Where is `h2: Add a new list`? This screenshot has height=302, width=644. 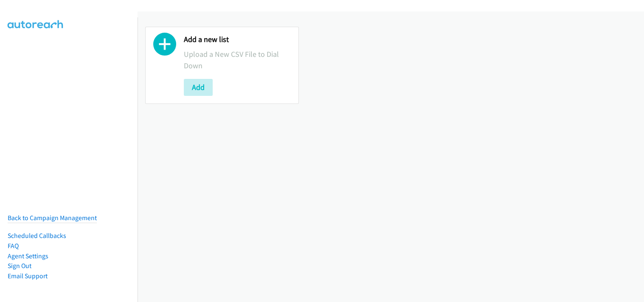 h2: Add a new list is located at coordinates (237, 40).